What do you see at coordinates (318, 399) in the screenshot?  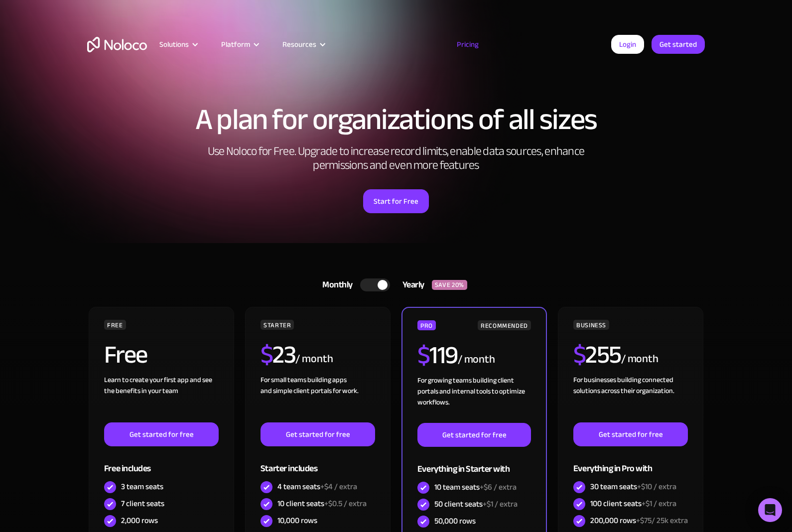 I see `div: For small teams building apps and simple client portals for work. ‍` at bounding box center [318, 399].